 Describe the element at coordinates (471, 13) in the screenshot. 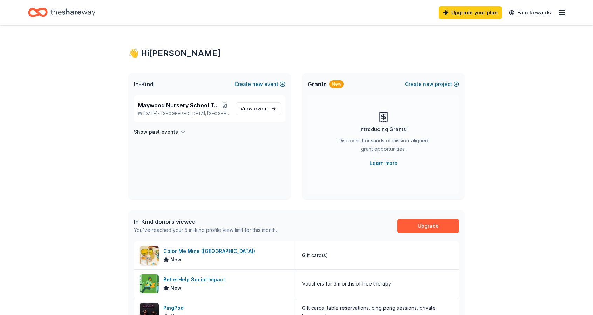

I see `a: Upgrade your plan` at that location.